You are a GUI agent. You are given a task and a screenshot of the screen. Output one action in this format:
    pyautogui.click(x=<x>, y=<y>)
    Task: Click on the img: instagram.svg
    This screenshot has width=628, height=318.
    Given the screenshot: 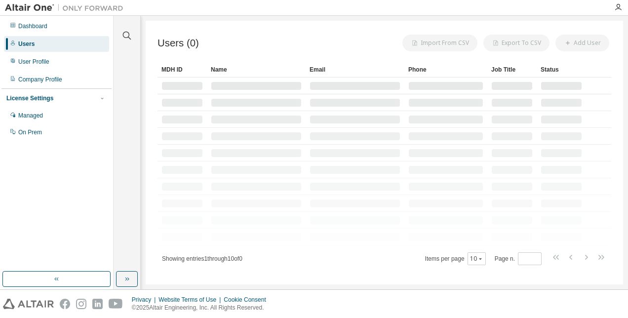 What is the action you would take?
    pyautogui.click(x=81, y=304)
    